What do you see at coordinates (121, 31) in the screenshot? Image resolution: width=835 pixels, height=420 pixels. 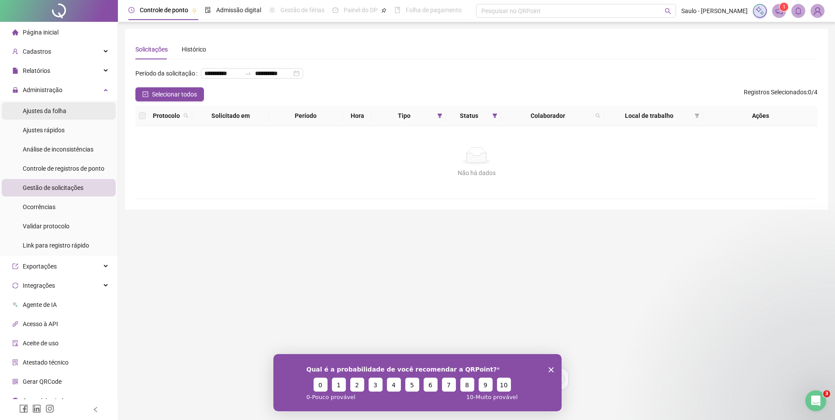 I see `button: 4` at bounding box center [121, 31].